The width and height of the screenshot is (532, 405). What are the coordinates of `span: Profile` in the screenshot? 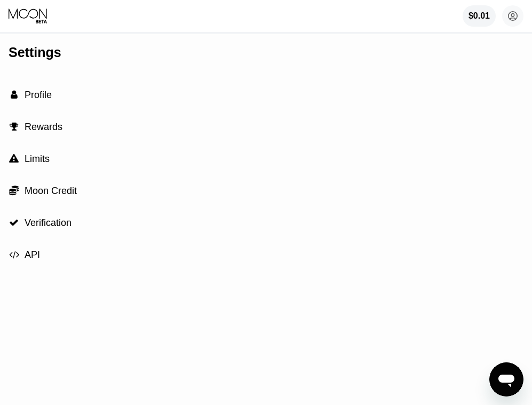 It's located at (38, 95).